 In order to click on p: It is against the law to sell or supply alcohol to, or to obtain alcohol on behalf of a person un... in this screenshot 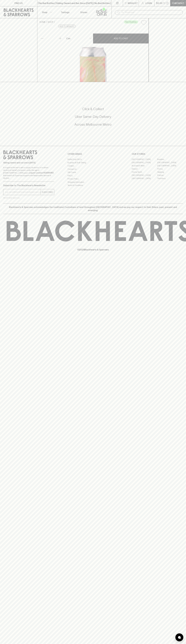, I will do `click(29, 173)`.